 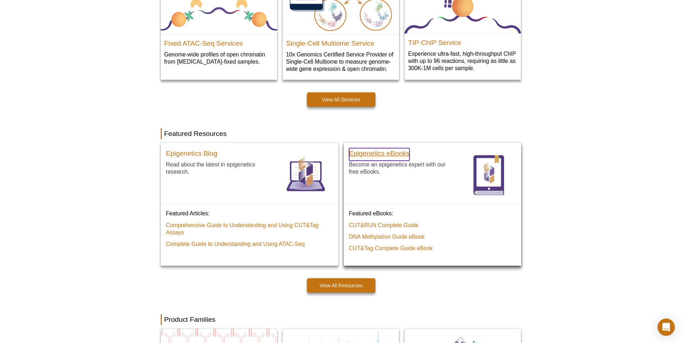 I want to click on a: eBooks, so click(x=489, y=176).